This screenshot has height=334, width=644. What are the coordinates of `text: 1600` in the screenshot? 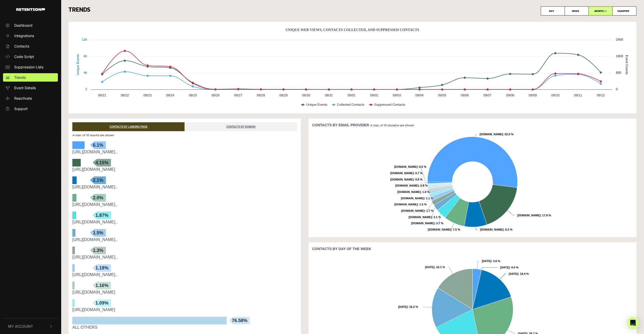 It's located at (619, 56).